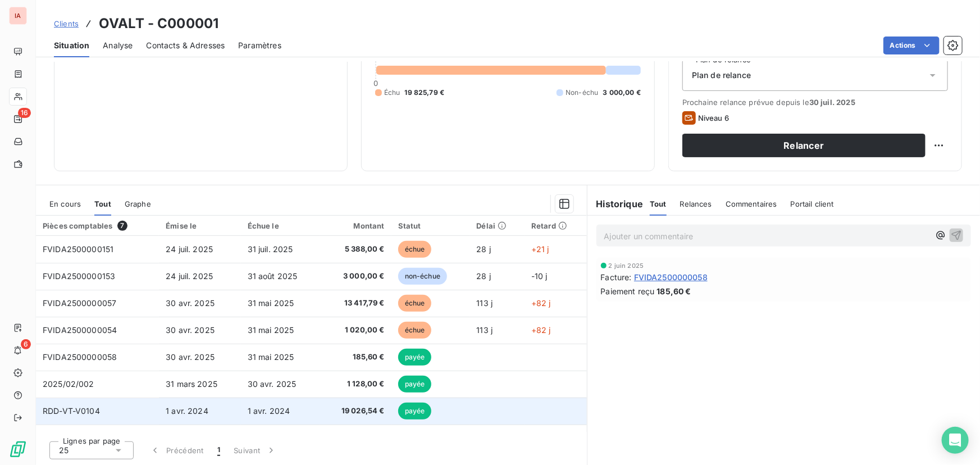 Image resolution: width=980 pixels, height=465 pixels. I want to click on div: Délai, so click(497, 226).